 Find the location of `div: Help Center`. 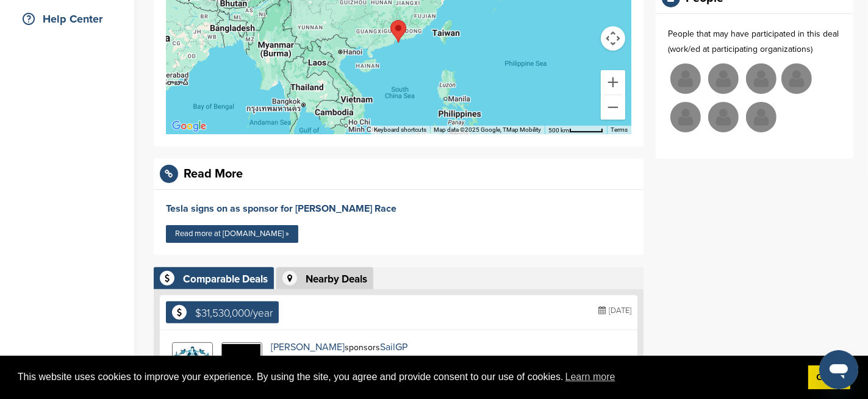

div: Help Center is located at coordinates (70, 19).